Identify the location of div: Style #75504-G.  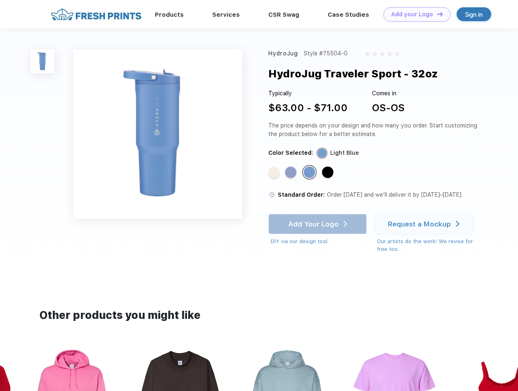
(326, 53).